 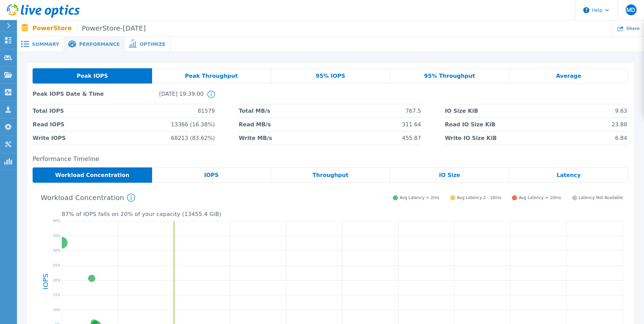 What do you see at coordinates (92, 175) in the screenshot?
I see `span: Workload Concentration` at bounding box center [92, 175].